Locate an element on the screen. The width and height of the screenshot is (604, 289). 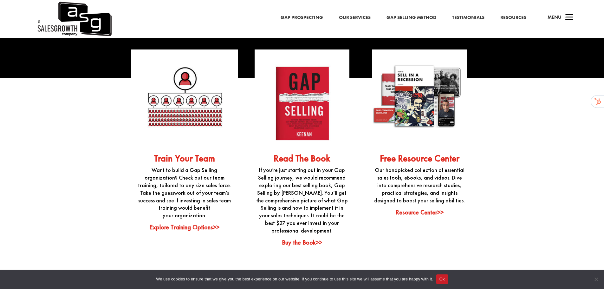
a: A collage of resources featured in the Gap Selling Free Resource Center, including an eBook title... is located at coordinates (420, 97).